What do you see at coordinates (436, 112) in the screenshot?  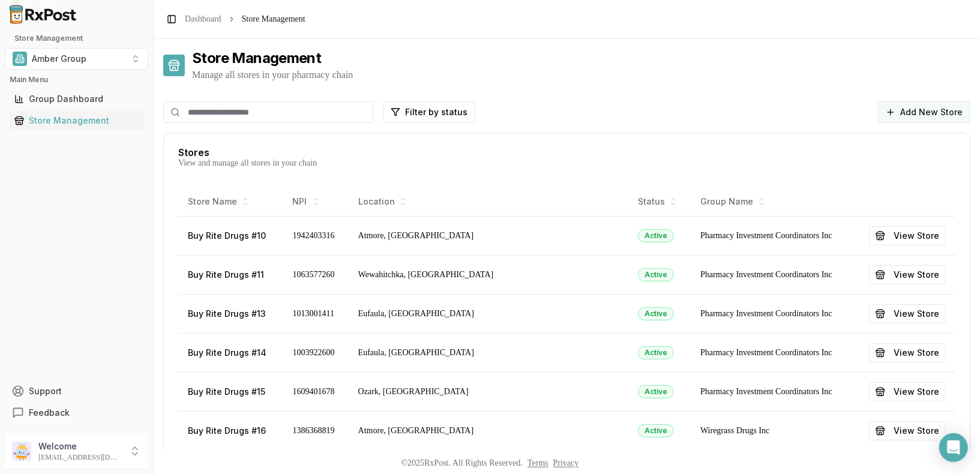 I see `span: Filter by status` at bounding box center [436, 112].